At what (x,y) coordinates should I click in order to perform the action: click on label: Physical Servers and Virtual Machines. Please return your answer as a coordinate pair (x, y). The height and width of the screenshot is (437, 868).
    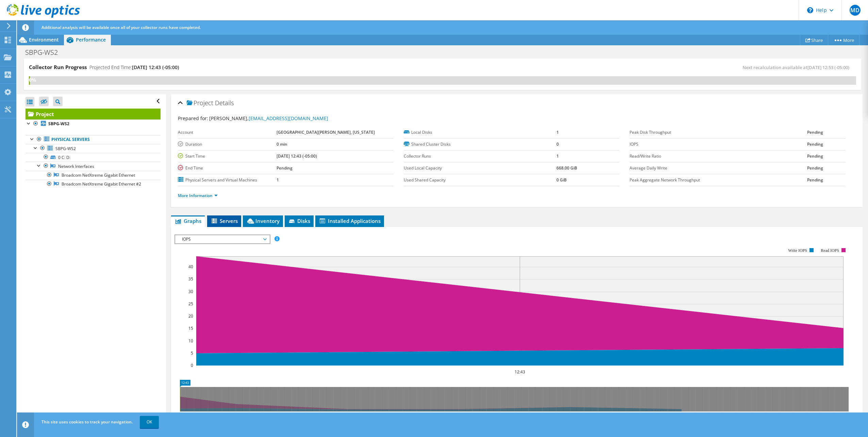
    Looking at the image, I should click on (227, 180).